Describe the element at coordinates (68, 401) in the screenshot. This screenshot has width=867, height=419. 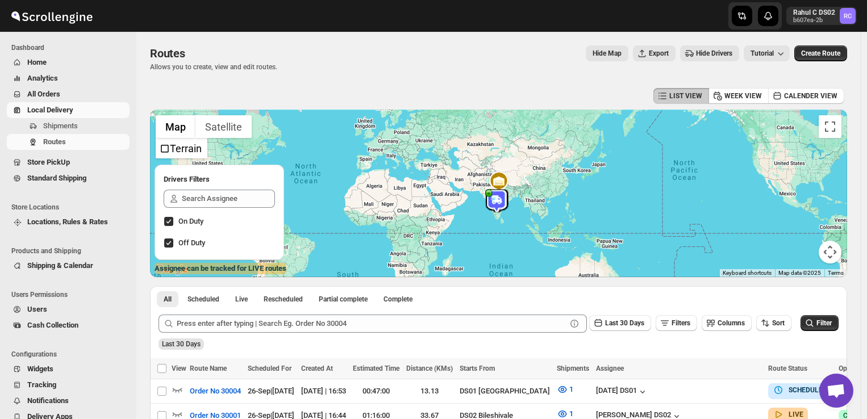
I see `button: Notifications` at that location.